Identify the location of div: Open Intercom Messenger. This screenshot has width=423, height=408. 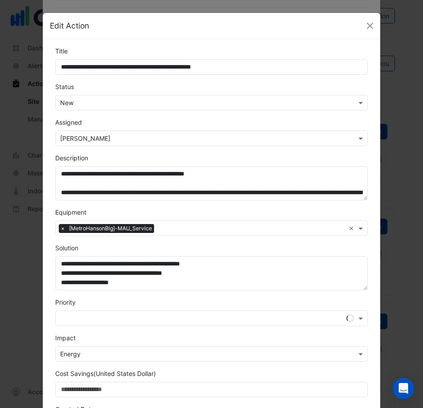
(404, 389).